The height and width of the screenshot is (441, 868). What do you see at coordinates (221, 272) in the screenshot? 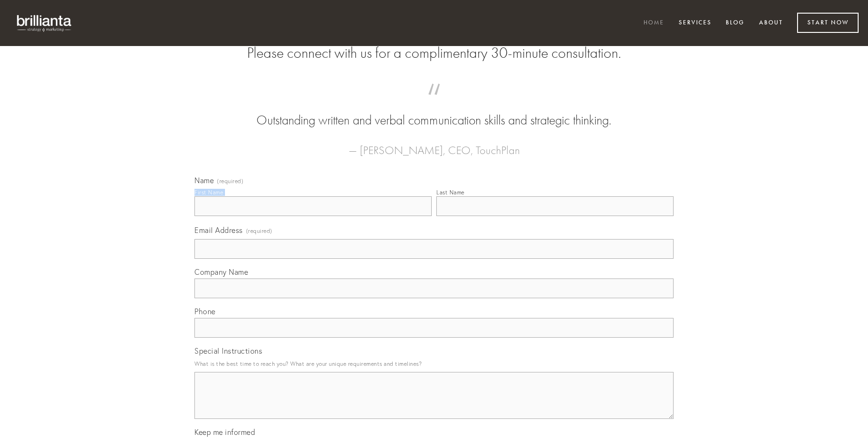
I see `span: Company Name` at bounding box center [221, 272].